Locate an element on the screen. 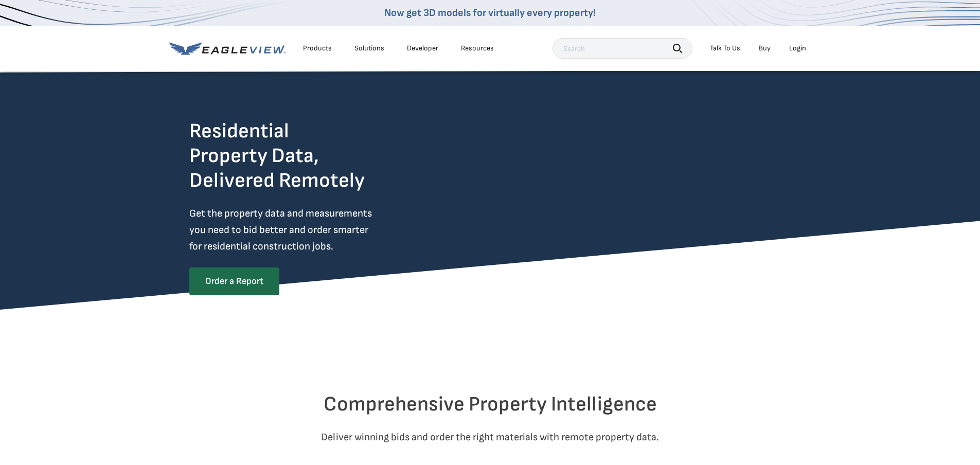 This screenshot has height=465, width=980. div: Products is located at coordinates (317, 48).